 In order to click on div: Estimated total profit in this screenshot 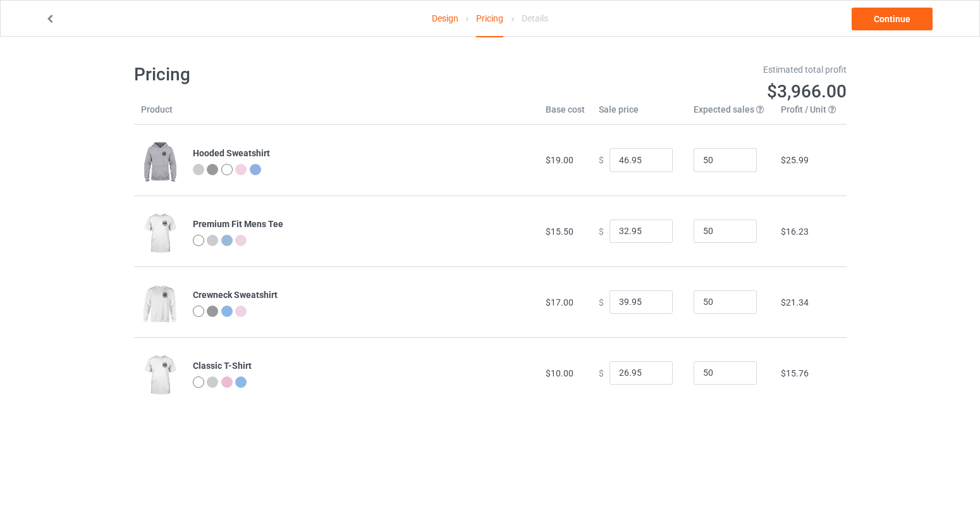, I will do `click(673, 70)`.